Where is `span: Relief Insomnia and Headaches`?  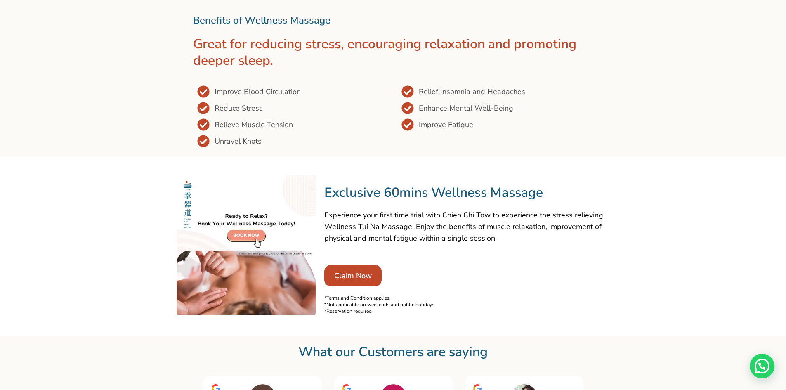 span: Relief Insomnia and Headaches is located at coordinates (471, 92).